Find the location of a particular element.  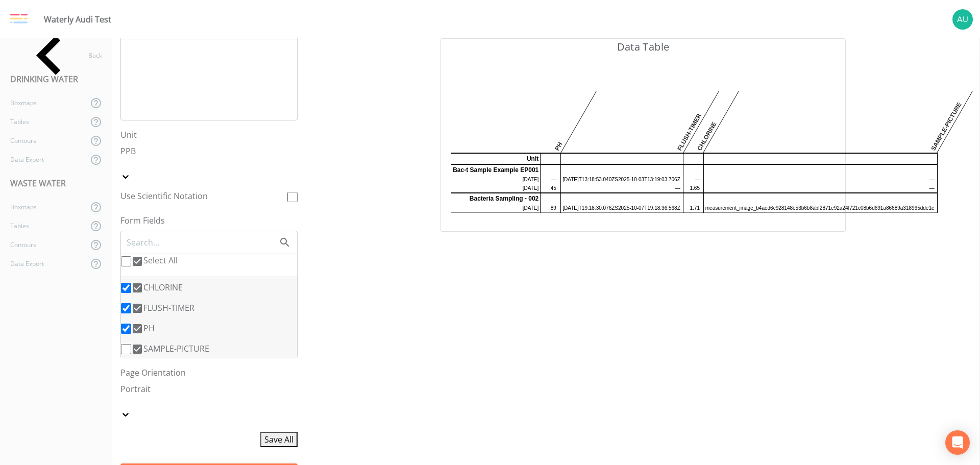

label: Unit is located at coordinates (209, 135).